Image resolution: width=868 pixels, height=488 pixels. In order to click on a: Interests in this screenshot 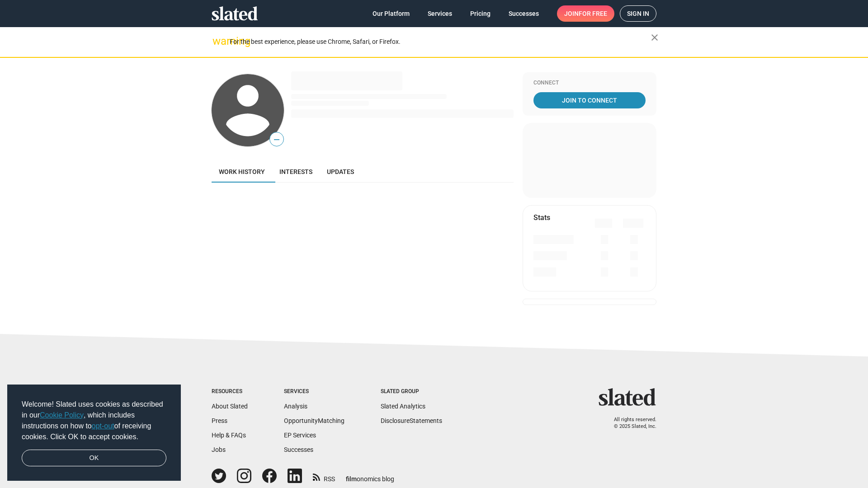, I will do `click(296, 172)`.